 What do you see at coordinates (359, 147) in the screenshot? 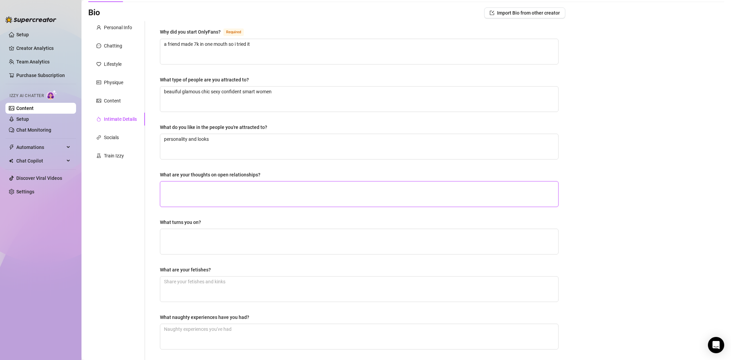
I see `textarea: What do you like in the people you're attracted to?` at bounding box center [359, 147].